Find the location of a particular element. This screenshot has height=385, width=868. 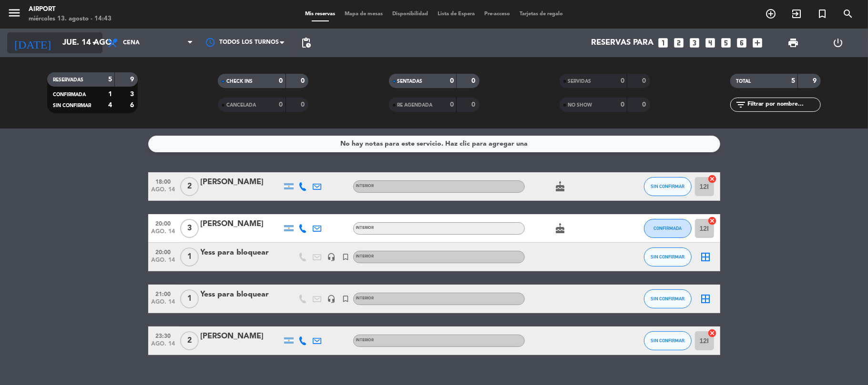

i: looks_5 is located at coordinates (726, 43).